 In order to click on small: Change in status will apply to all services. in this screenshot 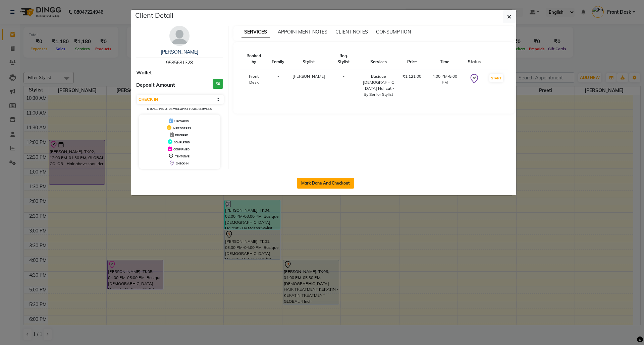, I will do `click(179, 109)`.